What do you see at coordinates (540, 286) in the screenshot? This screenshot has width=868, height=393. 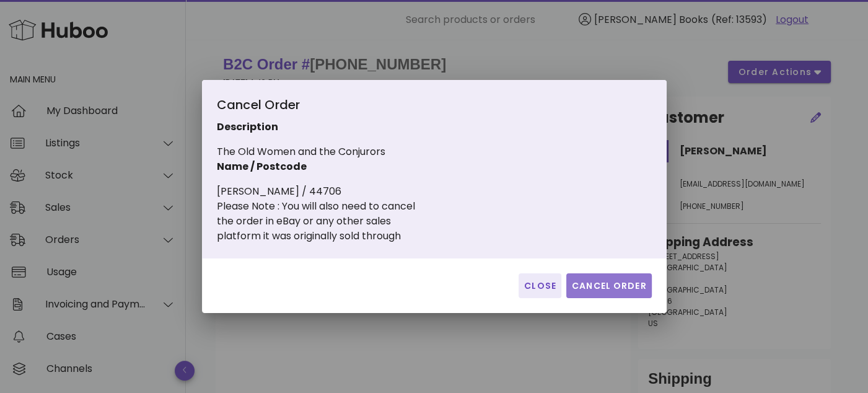 I see `button: Close` at bounding box center [540, 286].